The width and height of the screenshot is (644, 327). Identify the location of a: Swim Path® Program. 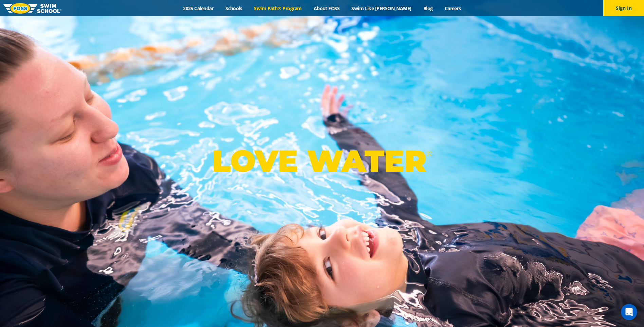
(278, 8).